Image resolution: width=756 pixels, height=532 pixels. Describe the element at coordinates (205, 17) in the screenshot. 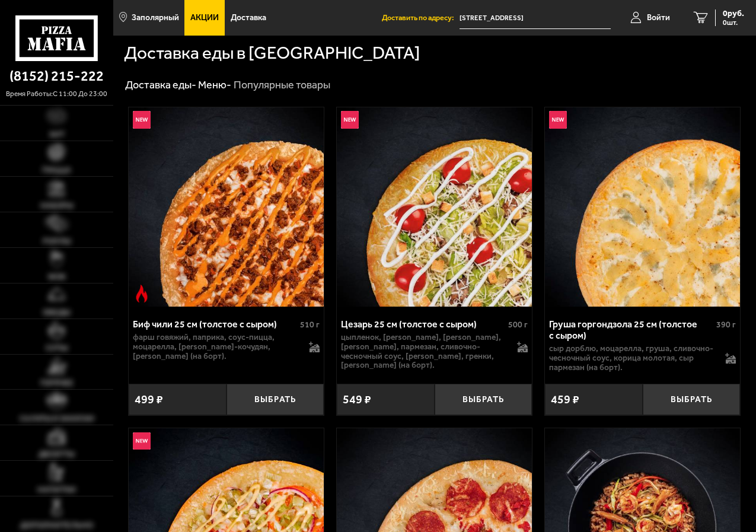

I see `span: Акции` at that location.